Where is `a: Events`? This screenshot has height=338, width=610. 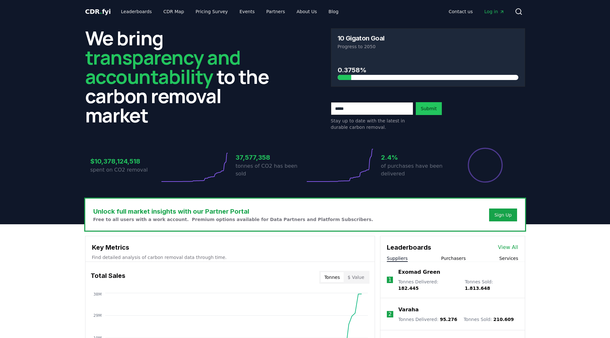
a: Events is located at coordinates (247, 12).